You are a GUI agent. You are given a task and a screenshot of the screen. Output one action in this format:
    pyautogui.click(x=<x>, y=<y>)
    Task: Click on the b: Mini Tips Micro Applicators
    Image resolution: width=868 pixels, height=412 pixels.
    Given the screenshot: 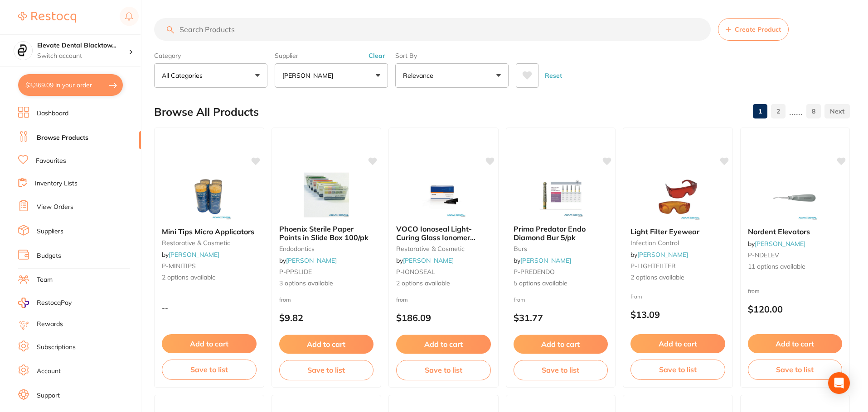 What is the action you would take?
    pyautogui.click(x=209, y=232)
    